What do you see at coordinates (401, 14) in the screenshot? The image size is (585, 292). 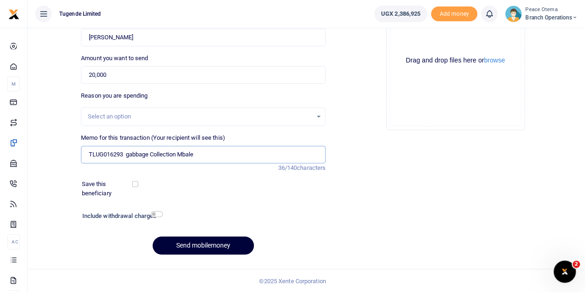 I see `a: UGX 2,386,925` at bounding box center [401, 14].